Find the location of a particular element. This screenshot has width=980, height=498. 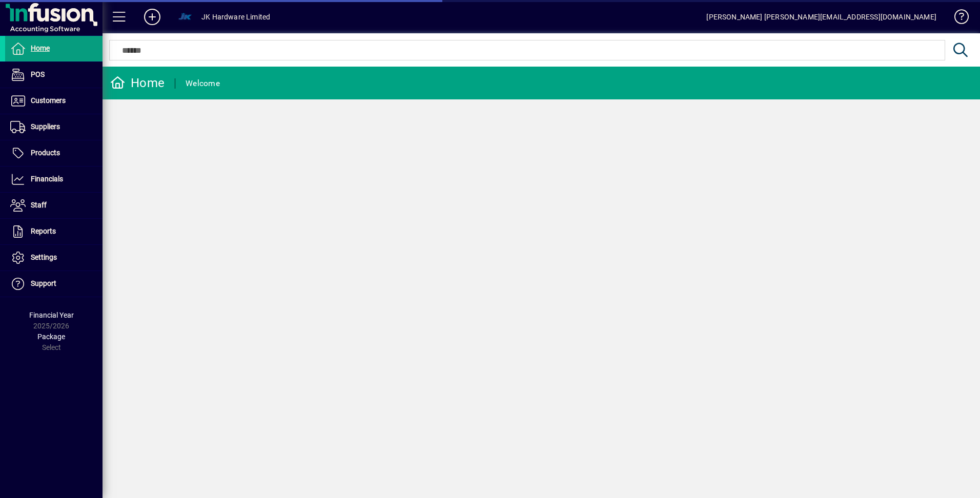

span: Reports is located at coordinates (43, 231).